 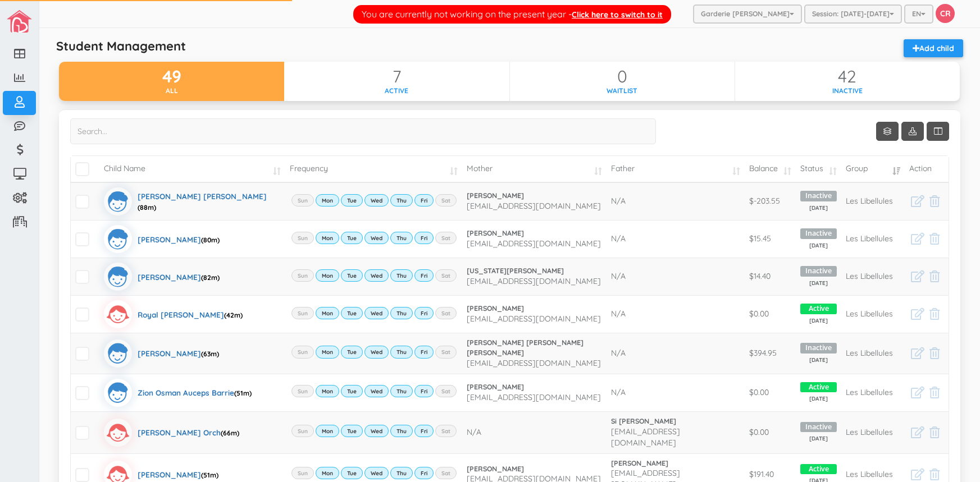 I want to click on div: all, so click(x=171, y=90).